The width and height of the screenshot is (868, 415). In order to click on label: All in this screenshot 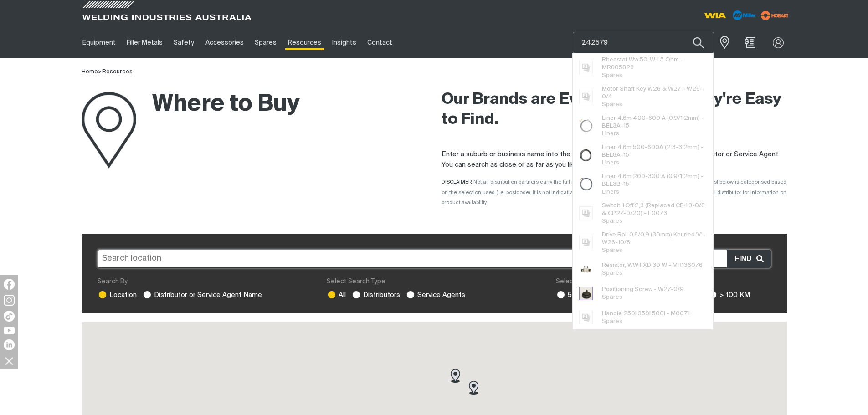, I will do `click(336, 295)`.